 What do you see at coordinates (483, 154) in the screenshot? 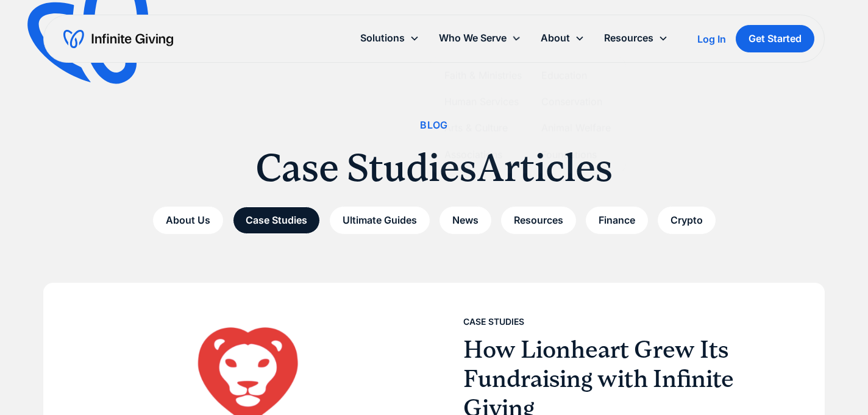
I see `a: Associations` at bounding box center [483, 154].